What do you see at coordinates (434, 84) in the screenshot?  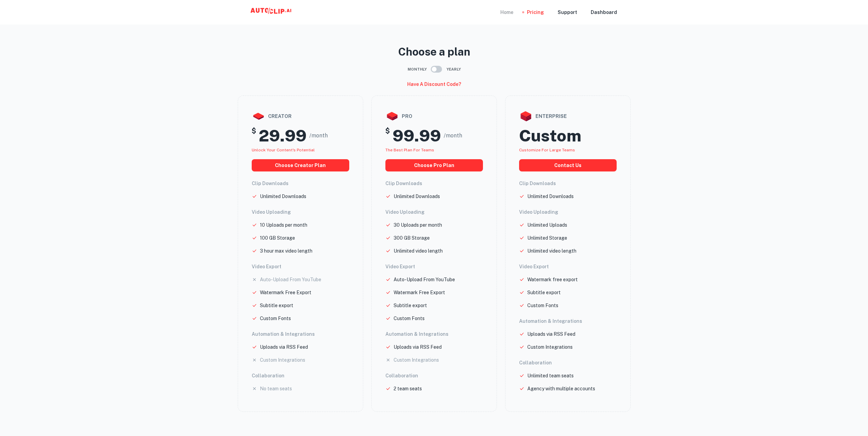 I see `h6: Have a discount code?` at bounding box center [434, 84].